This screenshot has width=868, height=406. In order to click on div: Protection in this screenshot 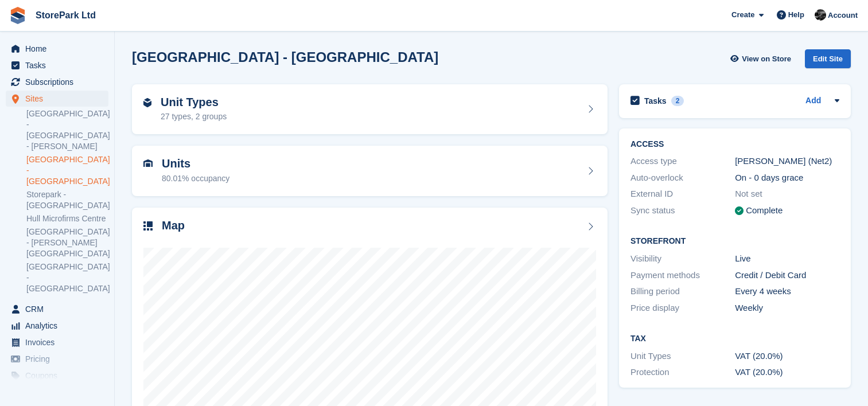, I will do `click(683, 373)`.